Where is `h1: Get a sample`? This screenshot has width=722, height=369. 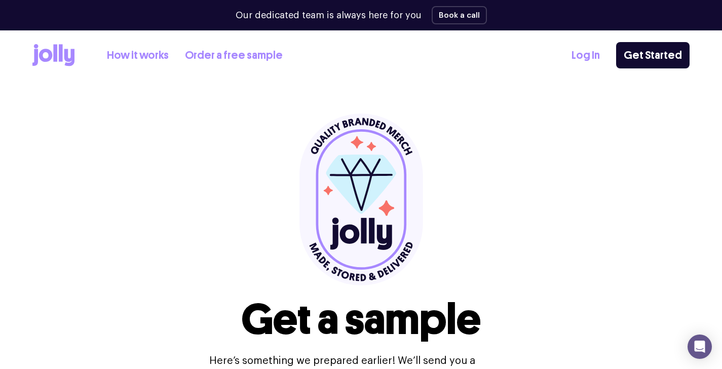
h1: Get a sample is located at coordinates (361, 319).